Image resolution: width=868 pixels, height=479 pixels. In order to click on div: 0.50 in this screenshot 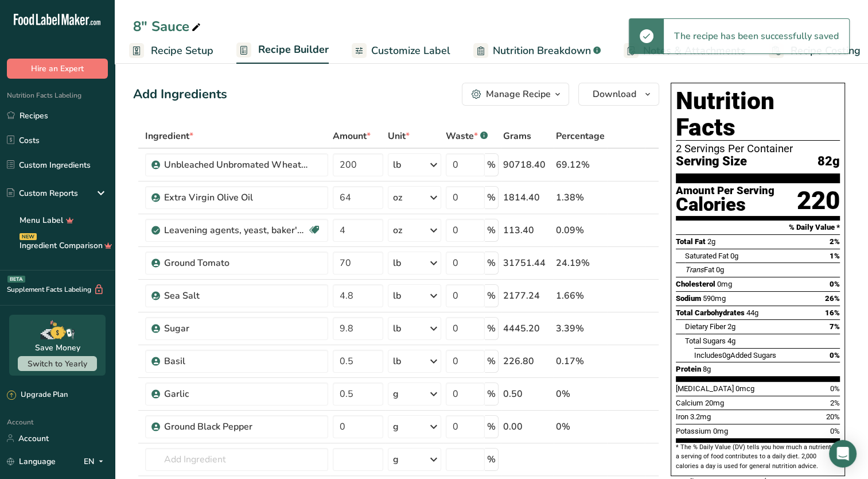, I will do `click(528, 394)`.